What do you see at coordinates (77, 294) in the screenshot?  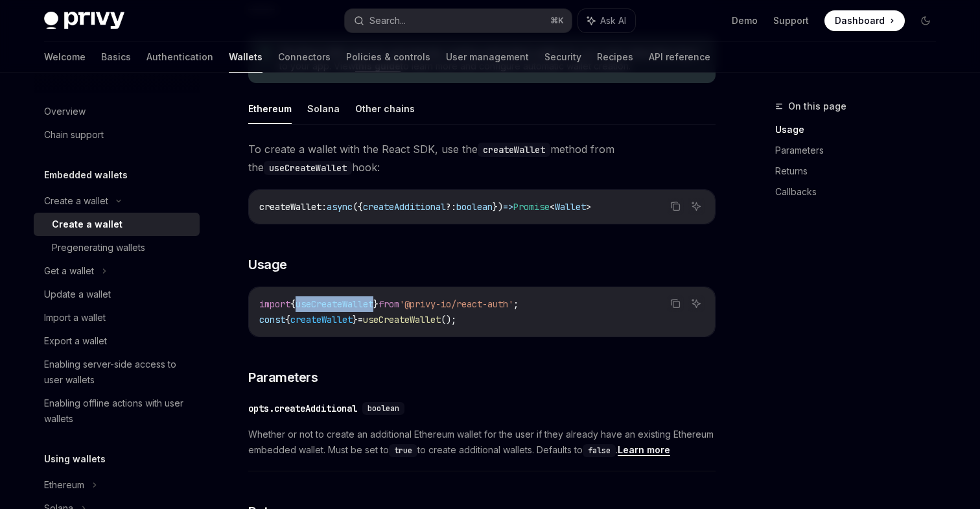 I see `div: Update a wallet` at bounding box center [77, 294].